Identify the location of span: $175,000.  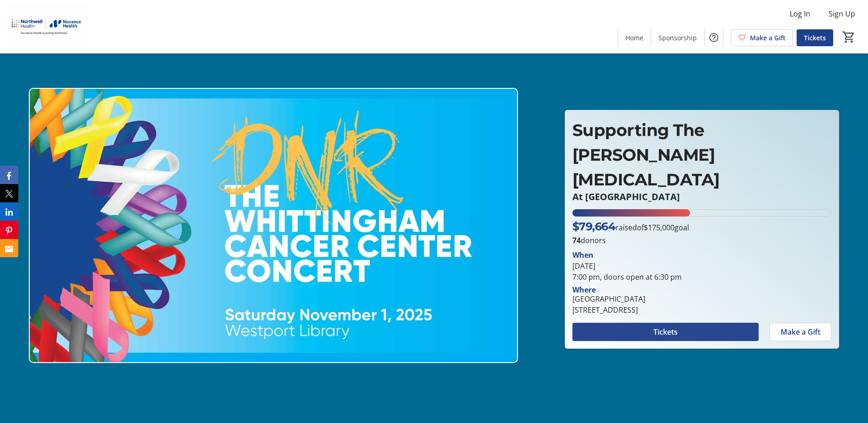
(659, 227).